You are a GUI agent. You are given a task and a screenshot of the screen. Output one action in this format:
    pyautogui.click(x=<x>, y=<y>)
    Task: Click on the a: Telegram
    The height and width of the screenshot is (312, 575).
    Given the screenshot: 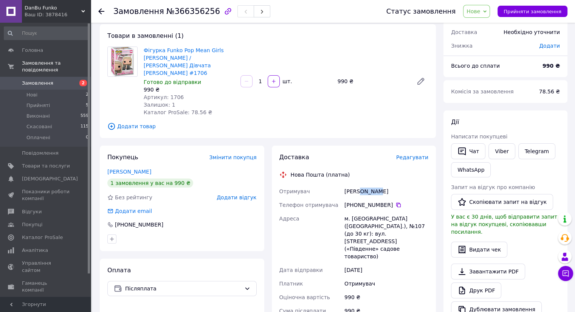 What is the action you would take?
    pyautogui.click(x=537, y=151)
    